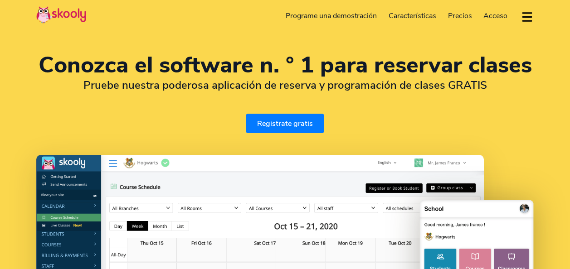  What do you see at coordinates (61, 15) in the screenshot?
I see `img: Skooly` at bounding box center [61, 15].